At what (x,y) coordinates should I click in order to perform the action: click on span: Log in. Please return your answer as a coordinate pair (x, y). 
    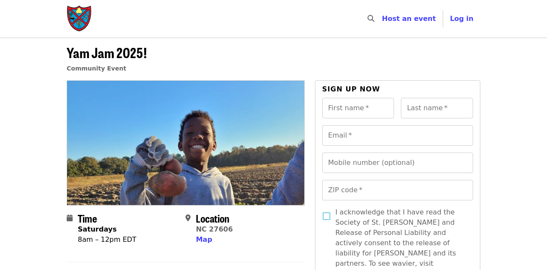
    Looking at the image, I should click on (462, 18).